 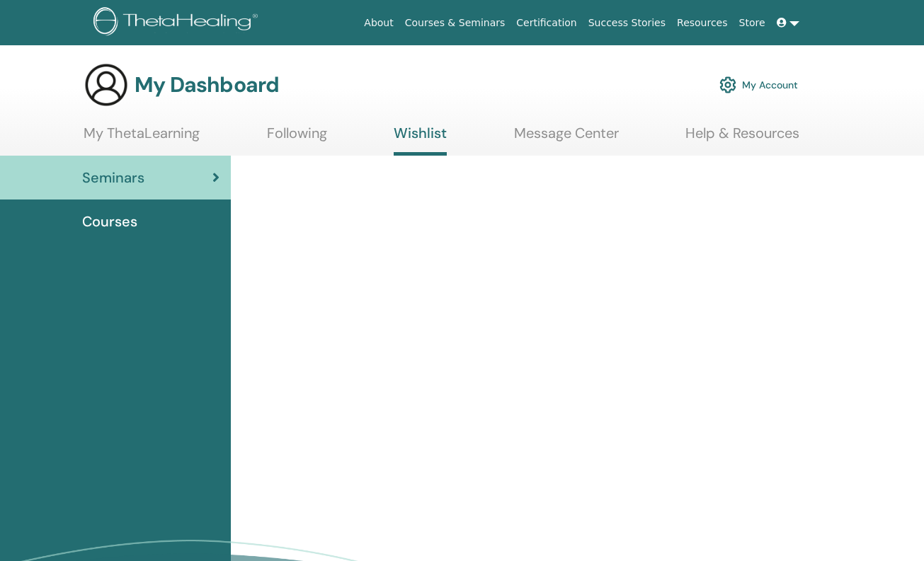 I want to click on a: Certification, so click(x=546, y=23).